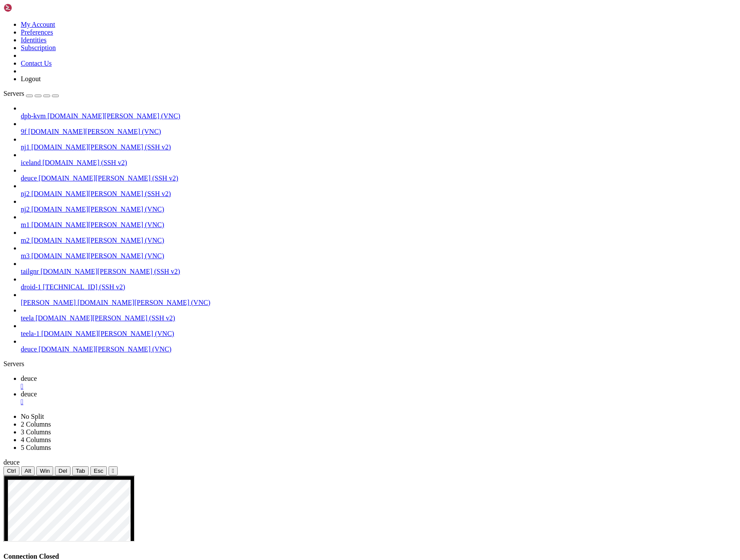 This screenshot has width=740, height=560. Describe the element at coordinates (23, 131) in the screenshot. I see `span: 9f` at that location.